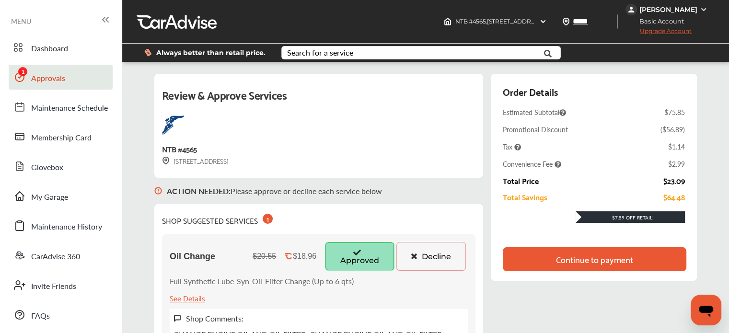 The height and width of the screenshot is (333, 729). I want to click on div: ( $56.89 ), so click(673, 129).